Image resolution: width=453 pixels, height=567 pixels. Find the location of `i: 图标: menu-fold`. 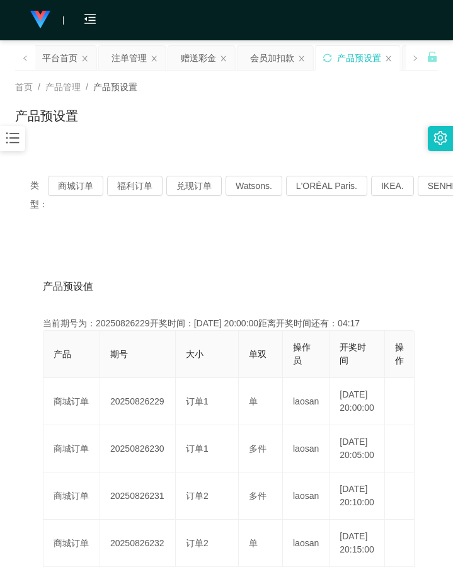

i: 图标: menu-fold is located at coordinates (90, 21).